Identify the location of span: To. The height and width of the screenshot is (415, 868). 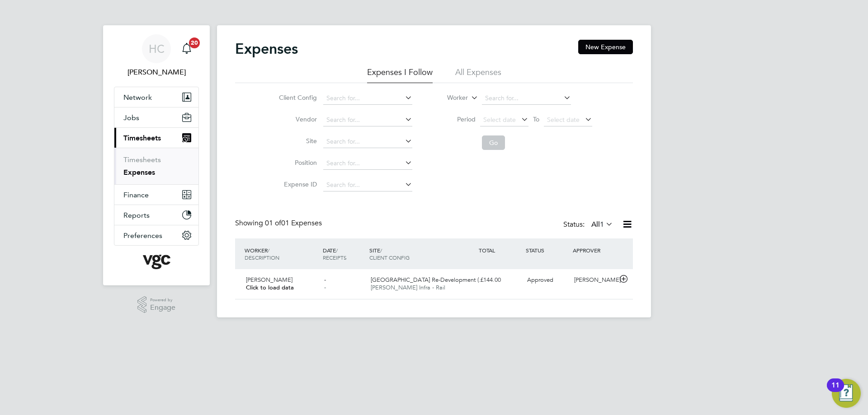
(536, 119).